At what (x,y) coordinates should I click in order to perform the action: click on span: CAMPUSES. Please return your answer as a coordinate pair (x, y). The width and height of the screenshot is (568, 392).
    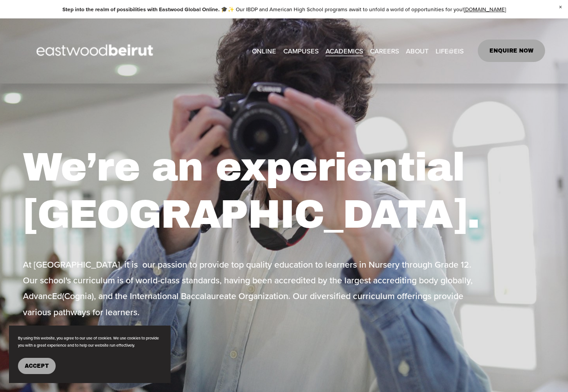
    Looking at the image, I should click on (301, 51).